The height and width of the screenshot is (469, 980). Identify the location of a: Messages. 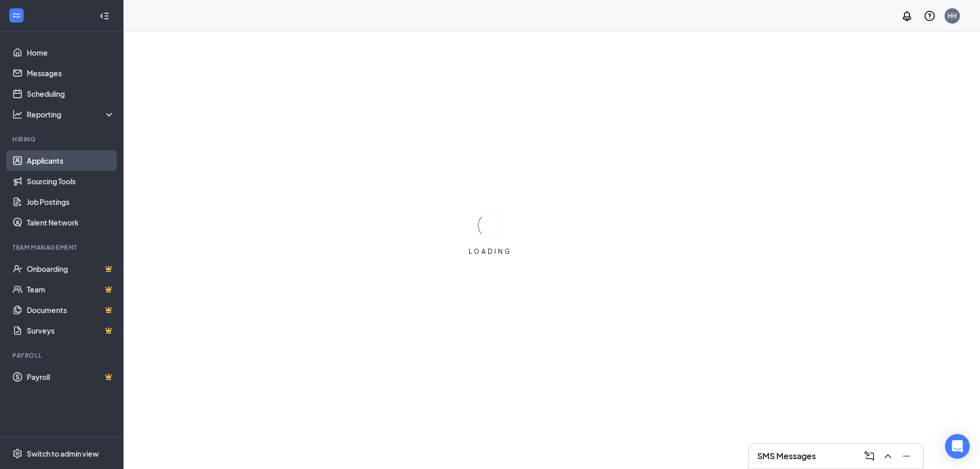
(70, 73).